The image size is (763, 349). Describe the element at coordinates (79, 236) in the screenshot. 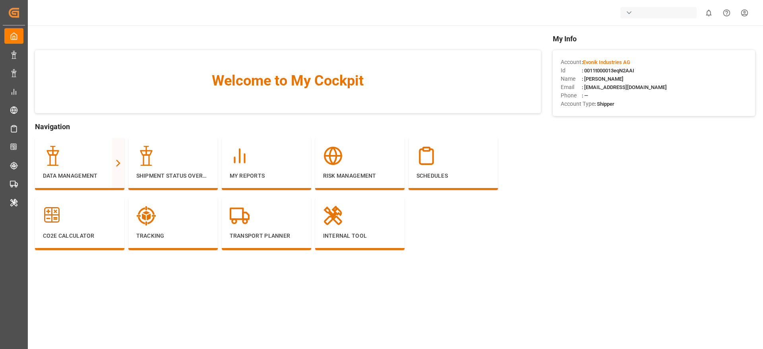

I see `p: CO2e Calculator` at that location.